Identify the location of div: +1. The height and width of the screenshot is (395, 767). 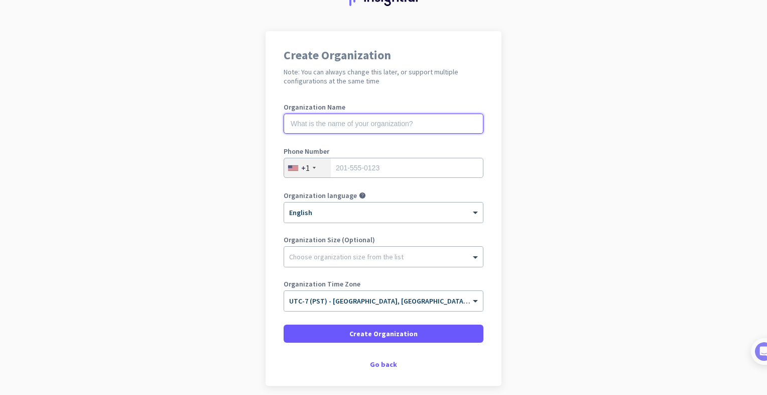
(305, 168).